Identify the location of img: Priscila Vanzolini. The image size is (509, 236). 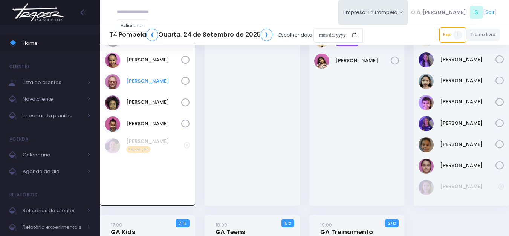
(113, 103).